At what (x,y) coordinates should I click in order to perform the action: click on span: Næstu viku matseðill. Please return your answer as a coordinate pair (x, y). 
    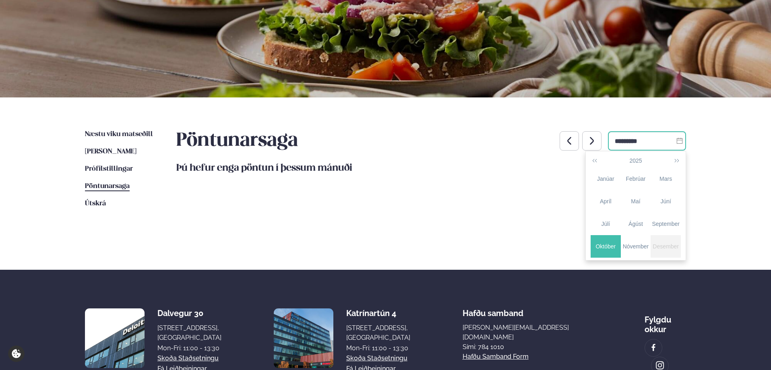
    Looking at the image, I should click on (119, 134).